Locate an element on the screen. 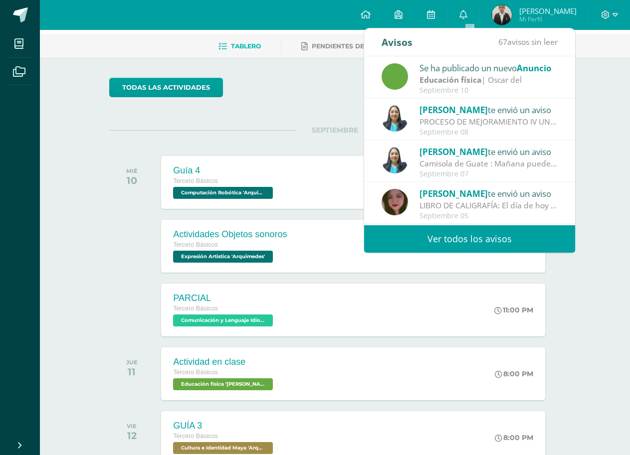  span: Educación física 'Arquimedes' is located at coordinates (223, 384).